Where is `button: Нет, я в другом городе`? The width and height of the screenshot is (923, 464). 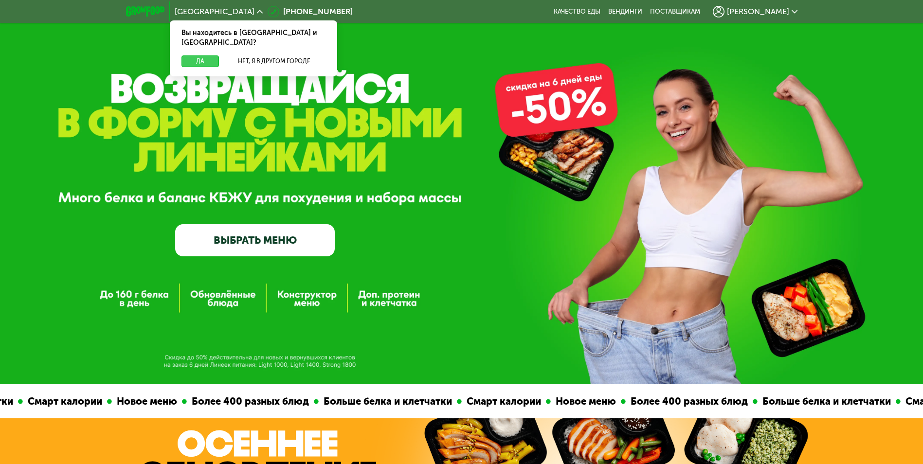 button: Нет, я в другом городе is located at coordinates (274, 61).